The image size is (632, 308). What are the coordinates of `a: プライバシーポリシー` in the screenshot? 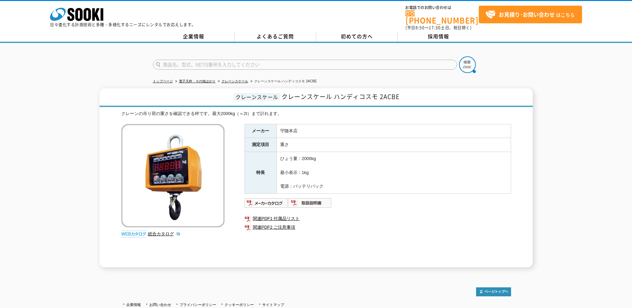 It's located at (198, 305).